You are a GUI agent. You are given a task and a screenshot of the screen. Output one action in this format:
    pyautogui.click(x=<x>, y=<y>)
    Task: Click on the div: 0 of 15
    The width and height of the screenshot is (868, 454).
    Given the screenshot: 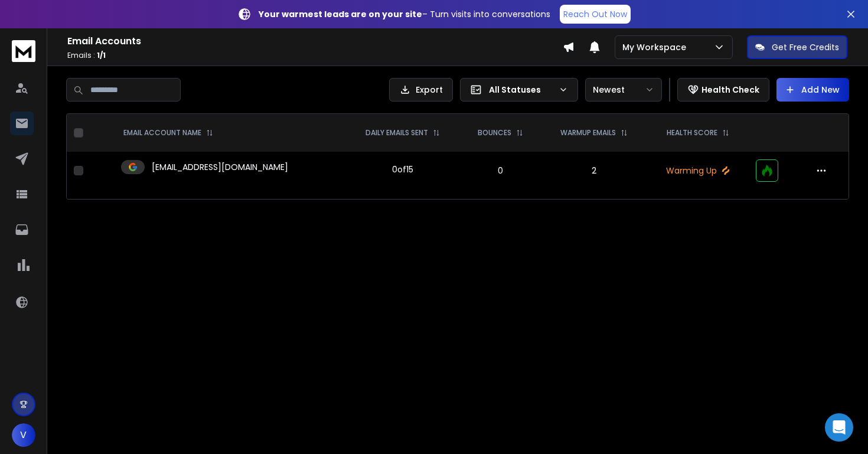 What is the action you would take?
    pyautogui.click(x=403, y=170)
    